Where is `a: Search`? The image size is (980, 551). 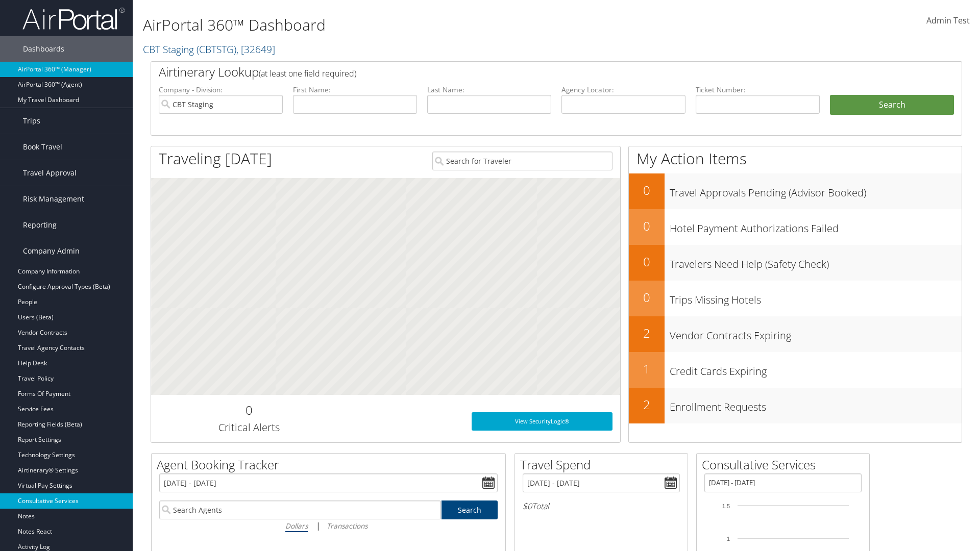 a: Search is located at coordinates (470, 509).